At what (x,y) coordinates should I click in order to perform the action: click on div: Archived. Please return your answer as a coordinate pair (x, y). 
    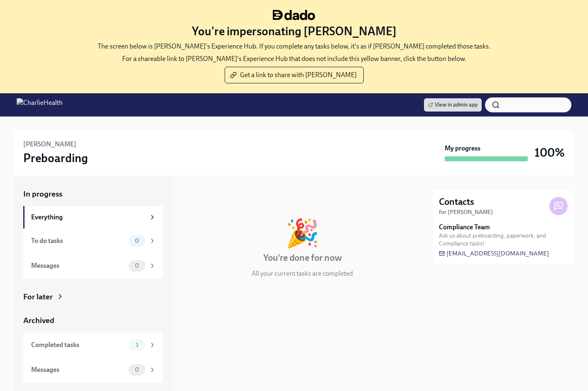
    Looking at the image, I should click on (93, 320).